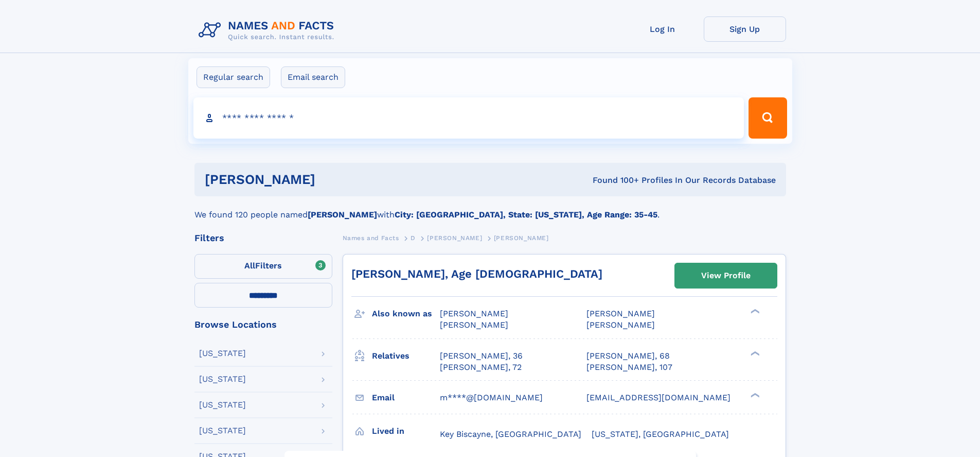 The width and height of the screenshot is (980, 457). What do you see at coordinates (767, 118) in the screenshot?
I see `button: Search Button` at bounding box center [767, 118].